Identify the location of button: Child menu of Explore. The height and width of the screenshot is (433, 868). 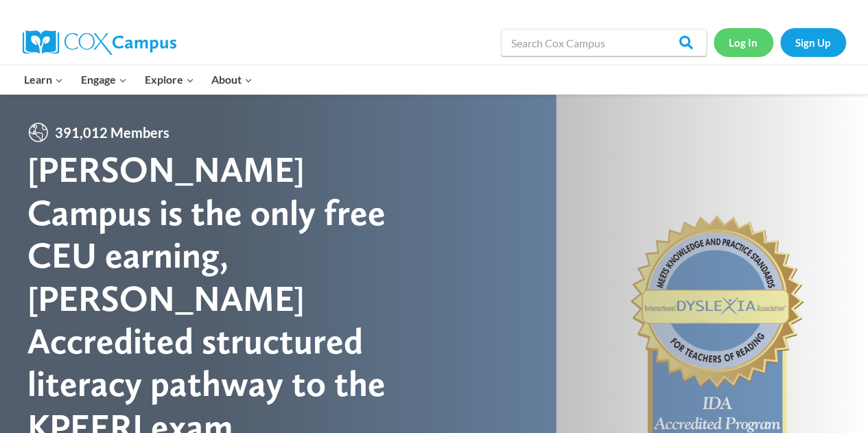
(170, 79).